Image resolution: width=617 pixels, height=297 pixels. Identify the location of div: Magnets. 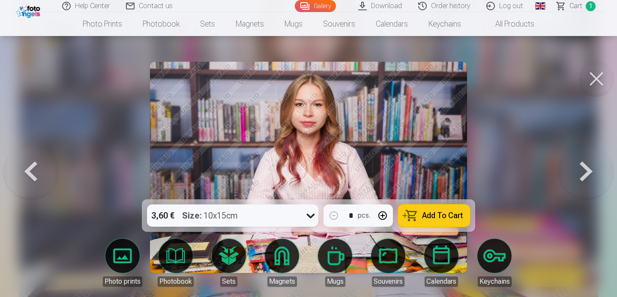
(282, 281).